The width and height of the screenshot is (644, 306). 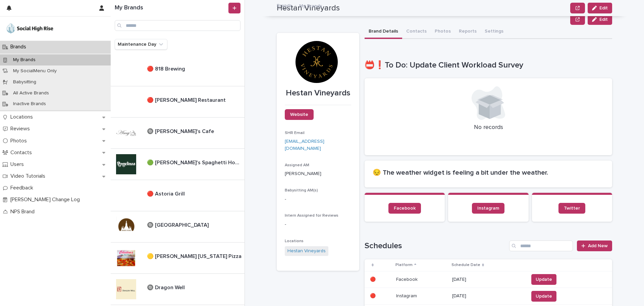 I want to click on p: Users, so click(x=18, y=164).